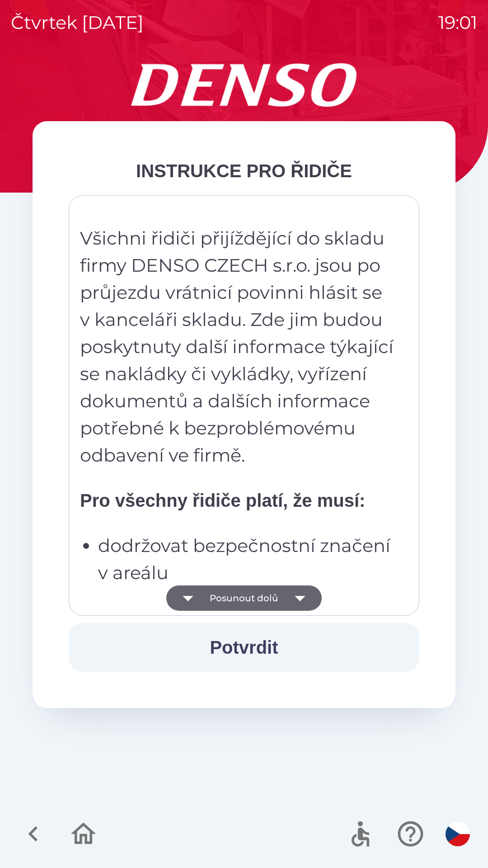 The height and width of the screenshot is (868, 488). Describe the element at coordinates (247, 559) in the screenshot. I see `p: dodržovat bezpečnostní značení v areálu` at that location.